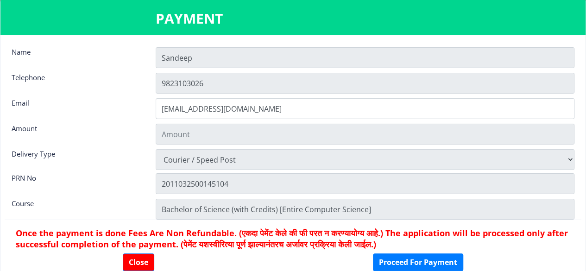 Image resolution: width=586 pixels, height=271 pixels. I want to click on button: Proceed For Payment, so click(418, 262).